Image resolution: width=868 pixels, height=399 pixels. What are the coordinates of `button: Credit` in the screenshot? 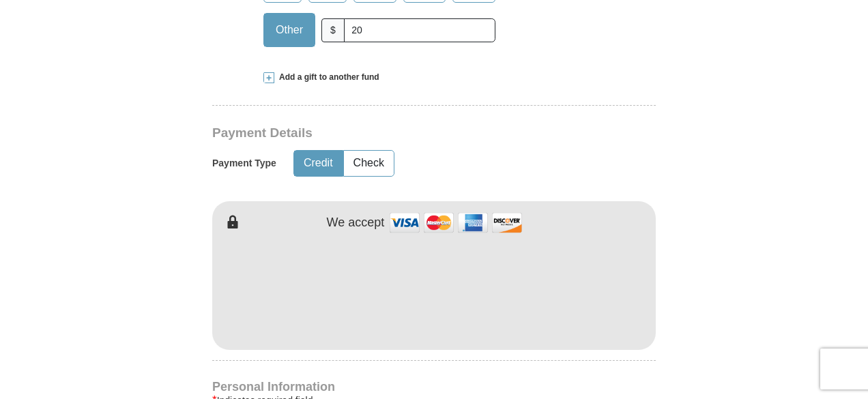 It's located at (318, 163).